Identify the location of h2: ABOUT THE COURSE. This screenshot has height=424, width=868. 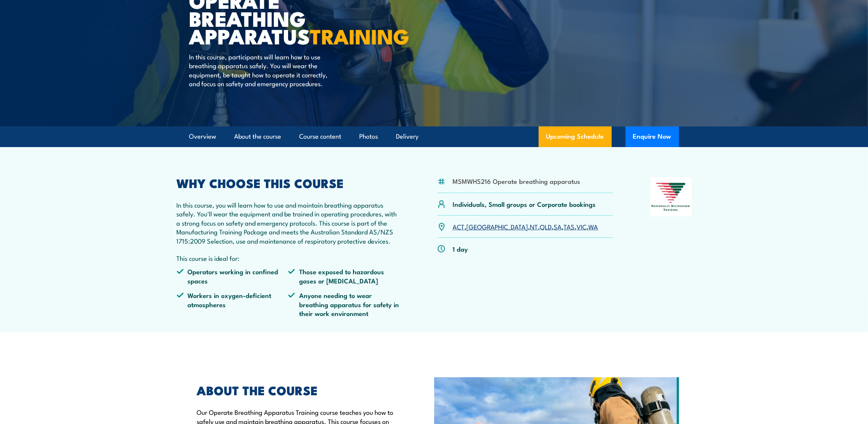
(298, 390).